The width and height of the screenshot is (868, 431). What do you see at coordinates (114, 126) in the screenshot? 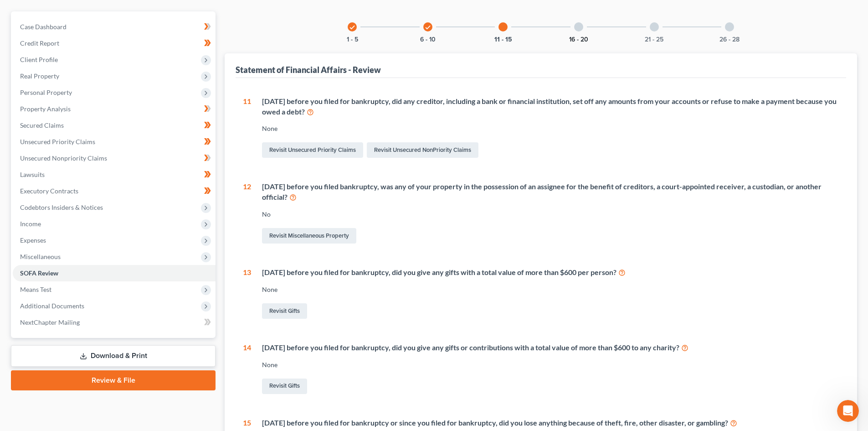
I see `a: Secured Claims` at bounding box center [114, 126].